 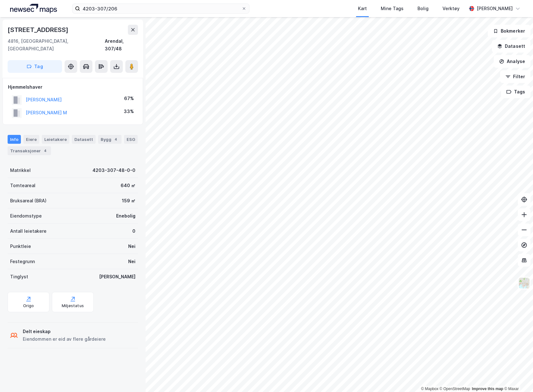 I want to click on div: Datasett, so click(x=83, y=139).